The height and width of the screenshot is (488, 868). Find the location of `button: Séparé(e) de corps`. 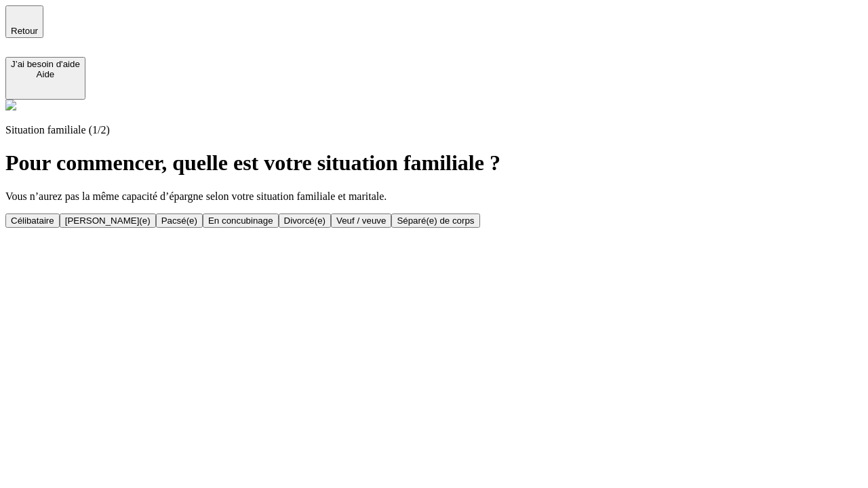

button: Séparé(e) de corps is located at coordinates (435, 221).